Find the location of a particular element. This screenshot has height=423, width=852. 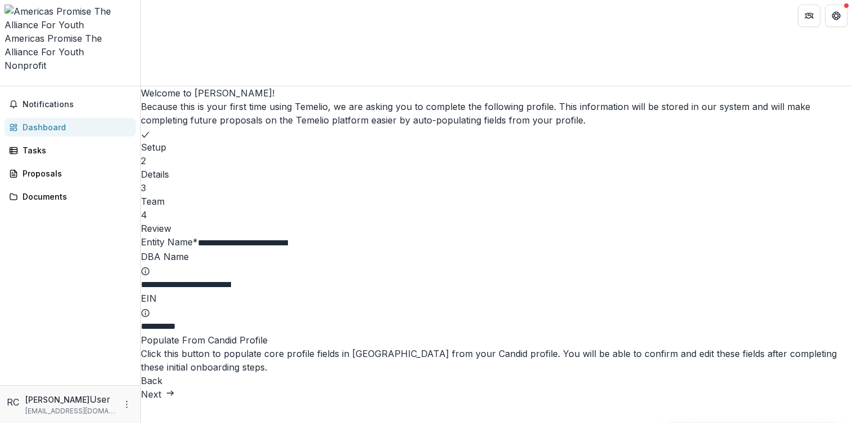

div: Documents is located at coordinates (74, 196).